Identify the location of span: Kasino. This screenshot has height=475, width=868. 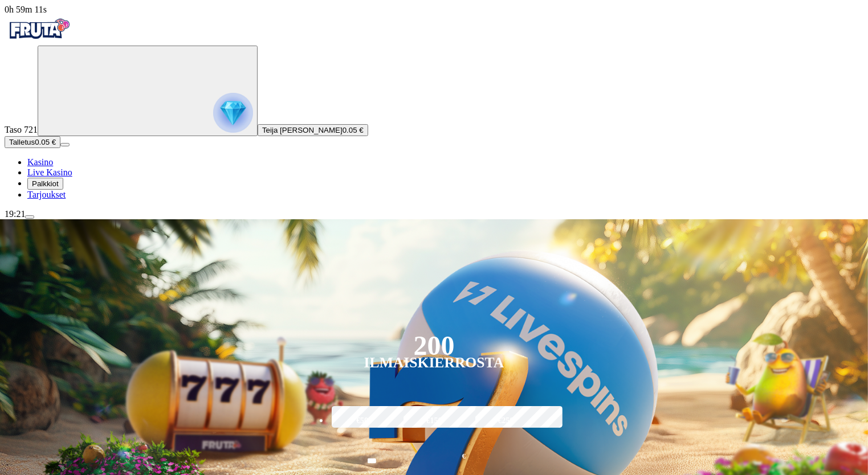
(40, 162).